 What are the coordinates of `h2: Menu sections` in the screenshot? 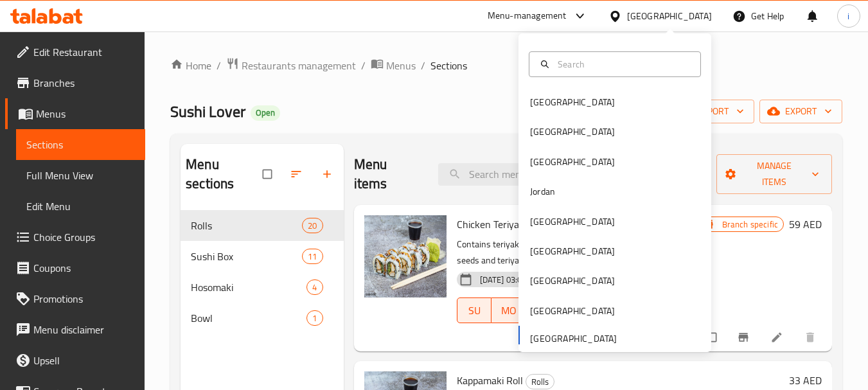 It's located at (223, 174).